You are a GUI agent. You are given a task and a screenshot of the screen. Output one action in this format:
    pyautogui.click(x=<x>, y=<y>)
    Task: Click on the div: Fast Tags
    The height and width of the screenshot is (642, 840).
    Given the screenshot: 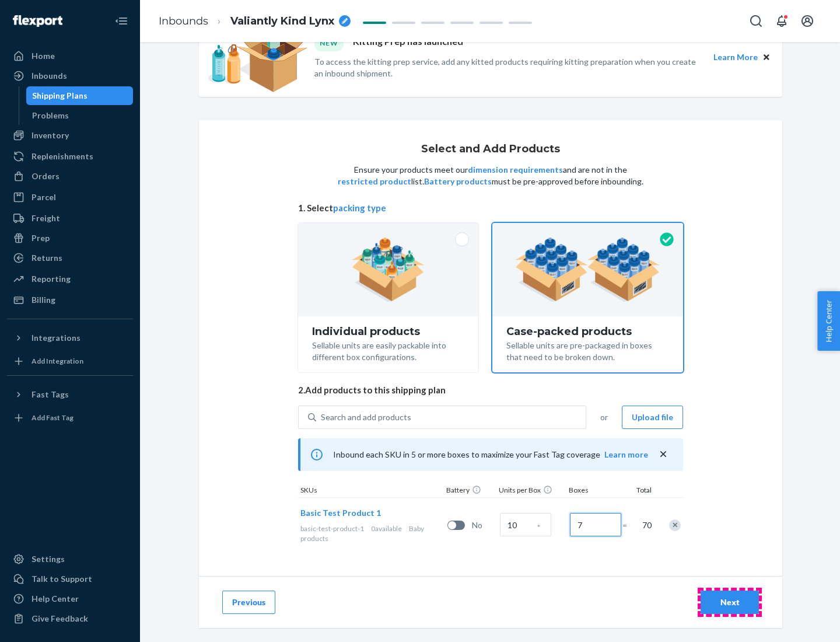 What is the action you would take?
    pyautogui.click(x=50, y=395)
    